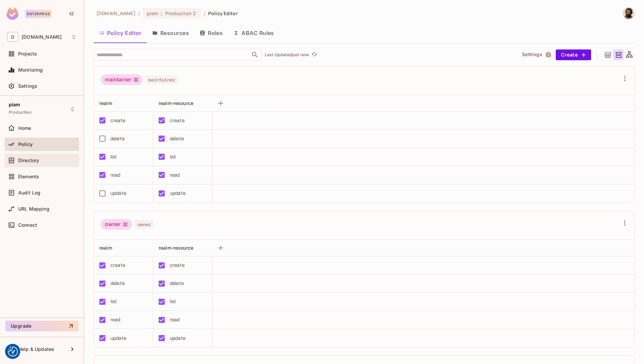 The image size is (644, 364). I want to click on span: Policy Editor, so click(223, 13).